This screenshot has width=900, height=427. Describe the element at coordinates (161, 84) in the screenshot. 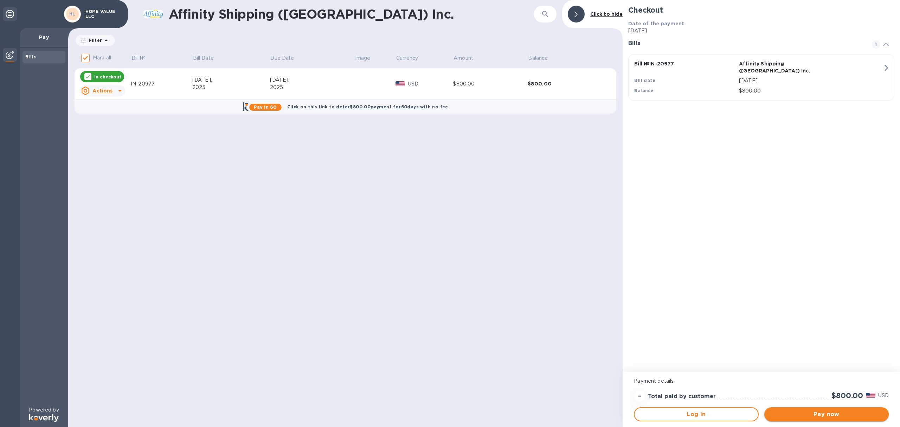

I see `div: IN-20977` at that location.